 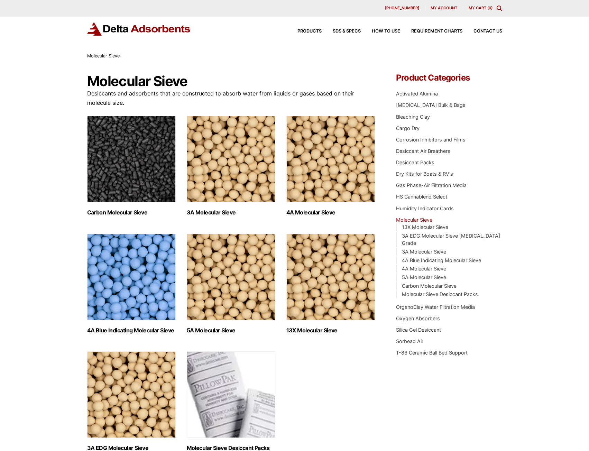 I want to click on img: 4A Molecular Sieve, so click(x=331, y=159).